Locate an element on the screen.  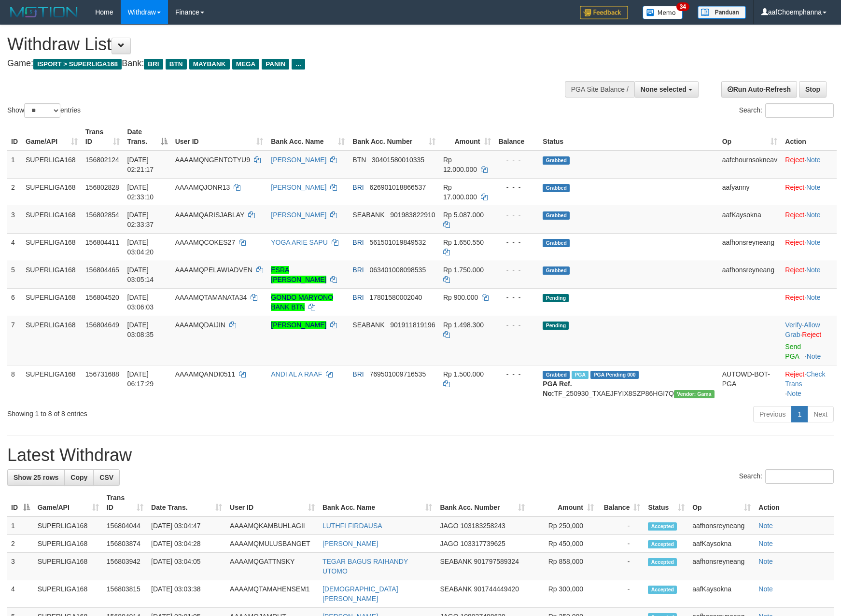
a: GONDO MARYONO BANK BTN is located at coordinates (301, 302).